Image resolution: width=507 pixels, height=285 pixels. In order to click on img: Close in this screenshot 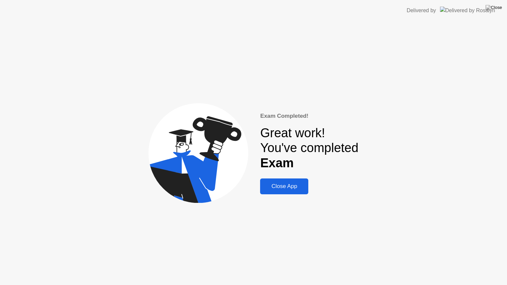, I will do `click(494, 8)`.